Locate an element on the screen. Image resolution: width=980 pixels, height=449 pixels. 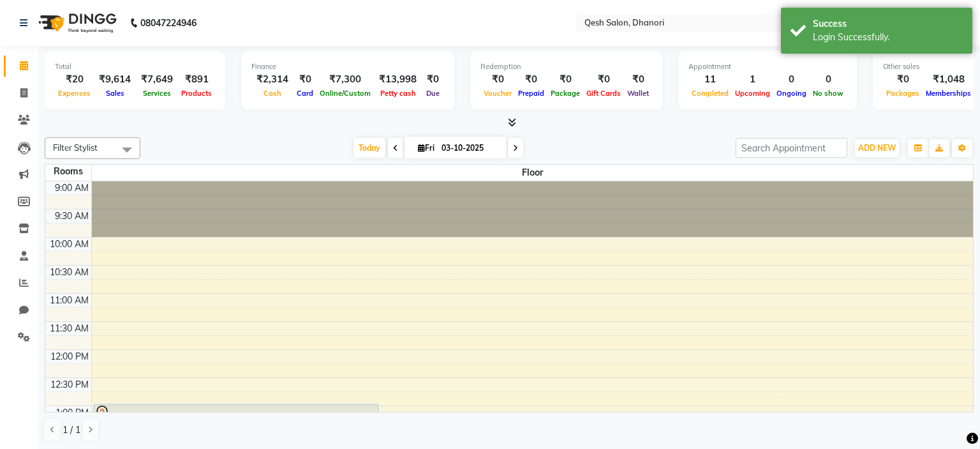
div: ₹7,300 is located at coordinates (345, 79).